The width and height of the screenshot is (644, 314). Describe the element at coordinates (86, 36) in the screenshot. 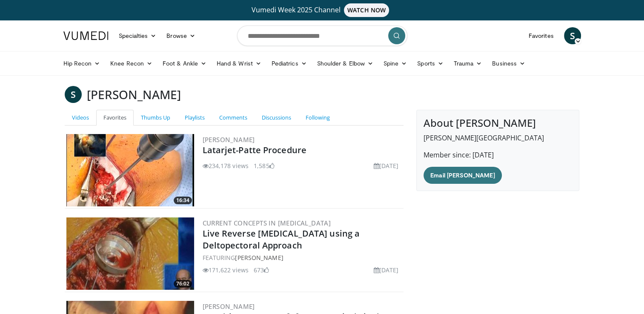

I see `img: VuMedi Logo` at that location.